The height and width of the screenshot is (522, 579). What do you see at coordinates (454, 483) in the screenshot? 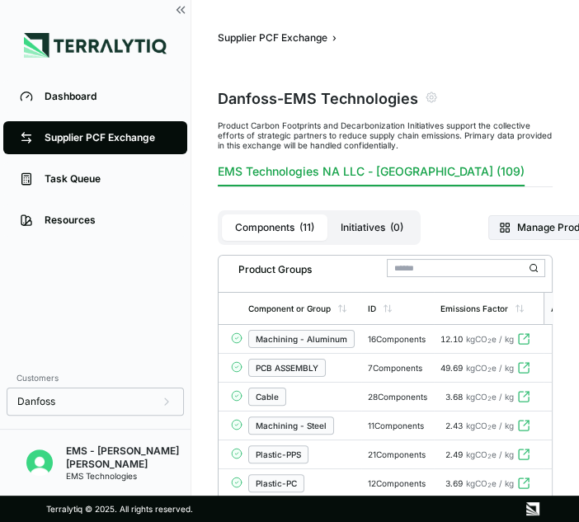
I see `span: 3.69` at bounding box center [454, 483].